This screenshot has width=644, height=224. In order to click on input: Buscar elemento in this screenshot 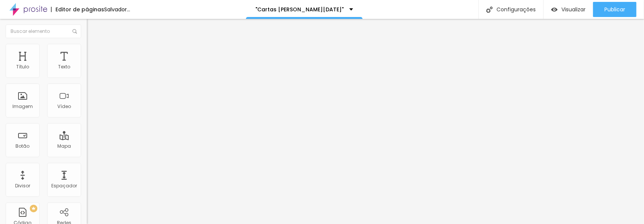, I will do `click(44, 31)`.